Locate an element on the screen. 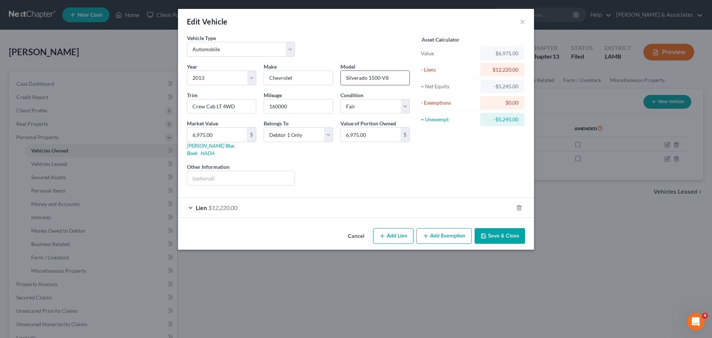 The image size is (712, 338). button: Add Exemption is located at coordinates (444, 236).